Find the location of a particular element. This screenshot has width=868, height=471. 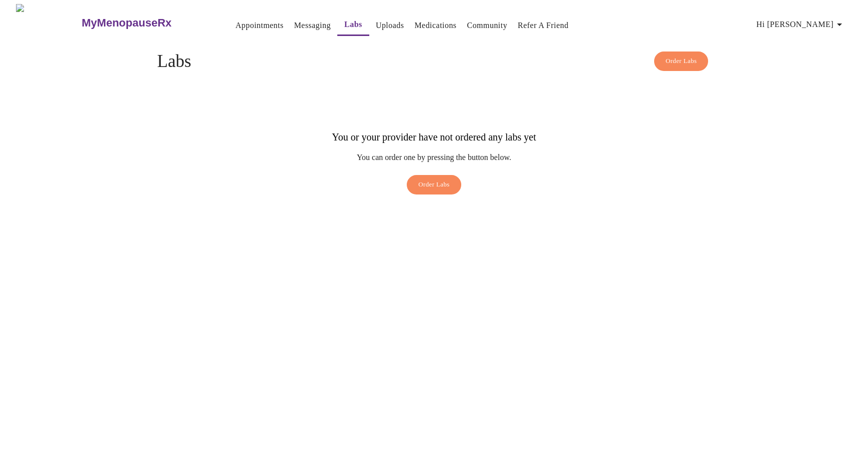

h3: MyMenopauseRx is located at coordinates (127, 23).